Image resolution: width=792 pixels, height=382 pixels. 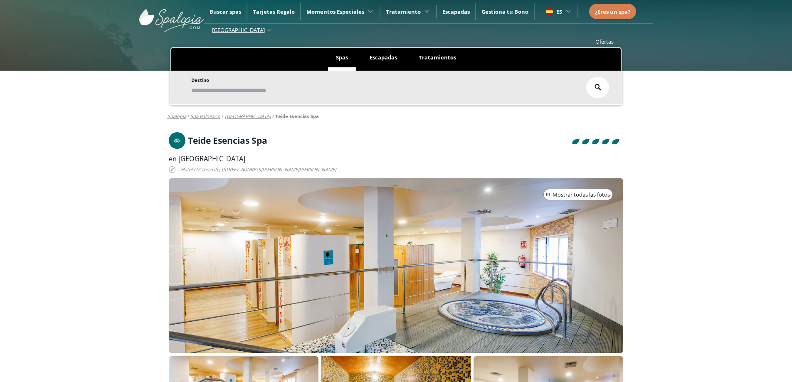 I want to click on a: Teide Esencias Spa, so click(x=297, y=116).